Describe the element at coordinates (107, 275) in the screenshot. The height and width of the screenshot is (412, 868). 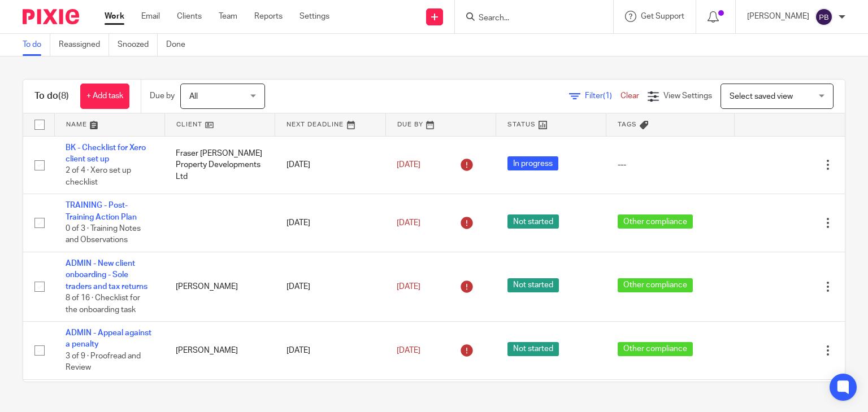
I see `a: ADMIN - New client onboarding - Sole traders and tax returns` at that location.